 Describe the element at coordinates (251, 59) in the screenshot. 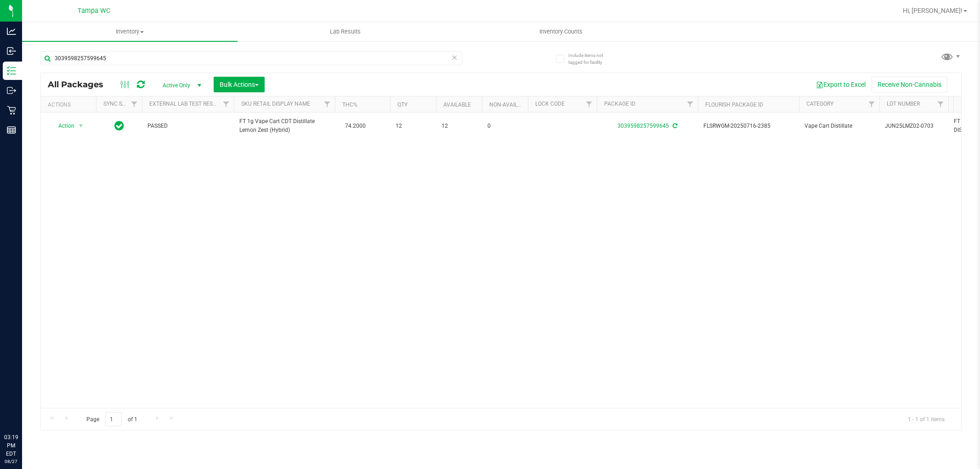

I see `input: Search Package ID, Item Name, SKU, Lot or Part Number...` at that location.